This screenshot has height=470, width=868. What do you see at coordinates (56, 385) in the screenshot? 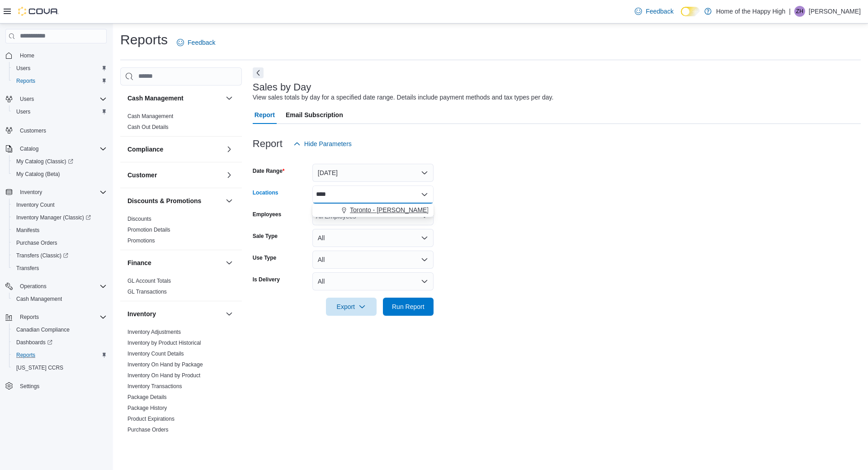
I see `button: Settings` at bounding box center [56, 385].